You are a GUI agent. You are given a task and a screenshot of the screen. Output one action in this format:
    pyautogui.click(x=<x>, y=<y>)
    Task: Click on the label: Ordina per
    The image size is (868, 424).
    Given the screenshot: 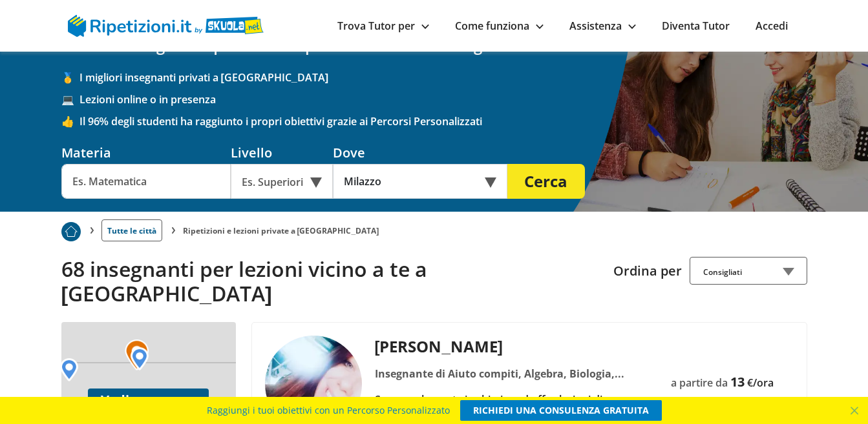 What is the action you would take?
    pyautogui.click(x=647, y=271)
    